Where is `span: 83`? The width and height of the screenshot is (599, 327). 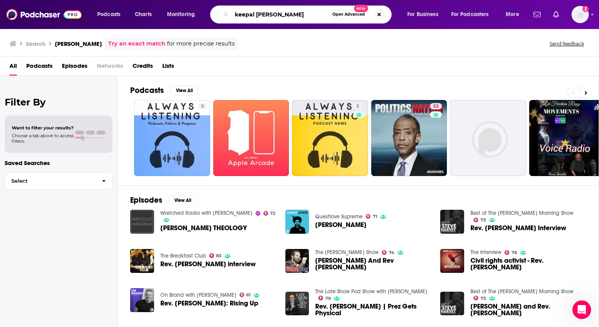
span: 83 is located at coordinates (219, 256).